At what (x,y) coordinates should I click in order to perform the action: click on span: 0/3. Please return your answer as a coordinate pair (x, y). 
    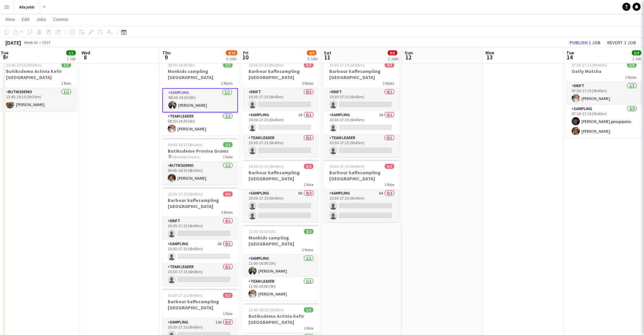
    Looking at the image, I should click on (228, 194).